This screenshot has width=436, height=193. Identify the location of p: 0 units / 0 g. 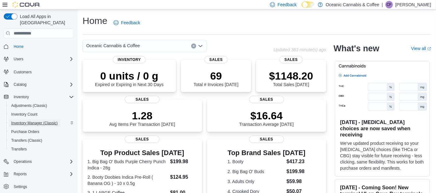
(129, 76).